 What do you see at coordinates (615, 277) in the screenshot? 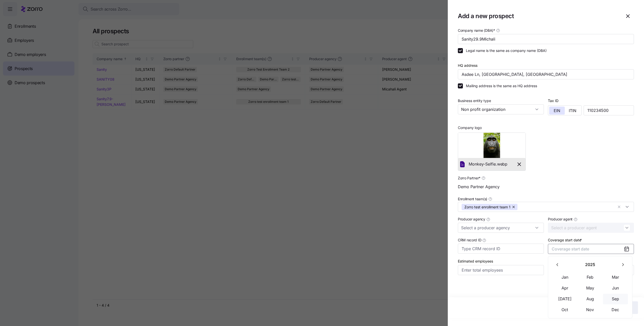
I see `button: Mar` at bounding box center [615, 277].